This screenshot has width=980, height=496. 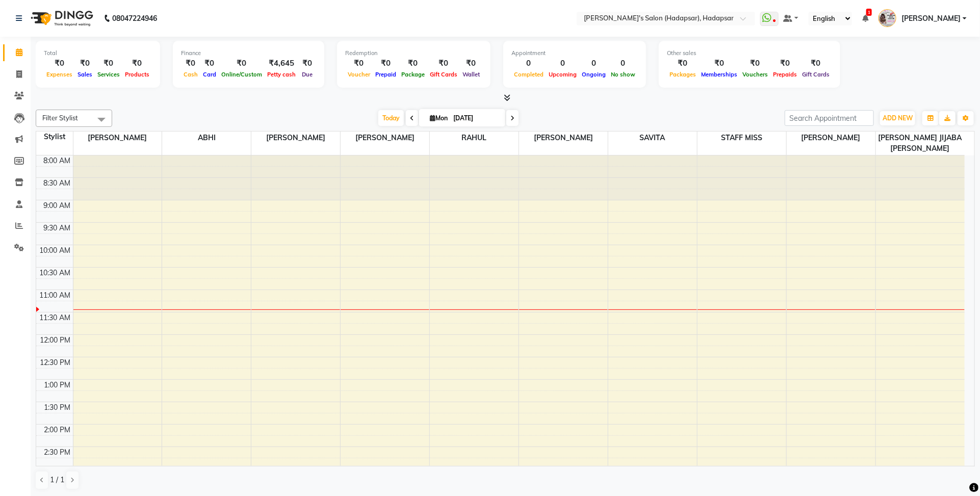 What do you see at coordinates (897, 118) in the screenshot?
I see `span: ADD NEW` at bounding box center [897, 118].